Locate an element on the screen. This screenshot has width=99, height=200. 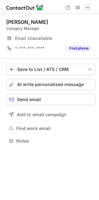
button: Notes is located at coordinates (51, 141).